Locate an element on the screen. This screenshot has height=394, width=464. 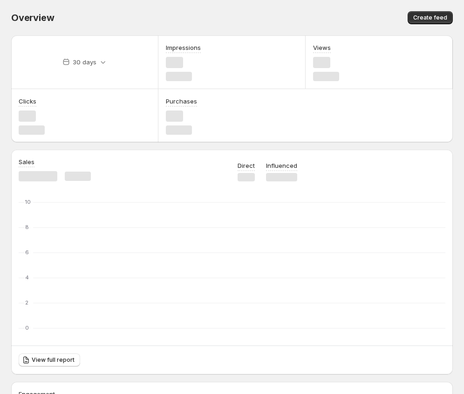
h3: Sales is located at coordinates (27, 162).